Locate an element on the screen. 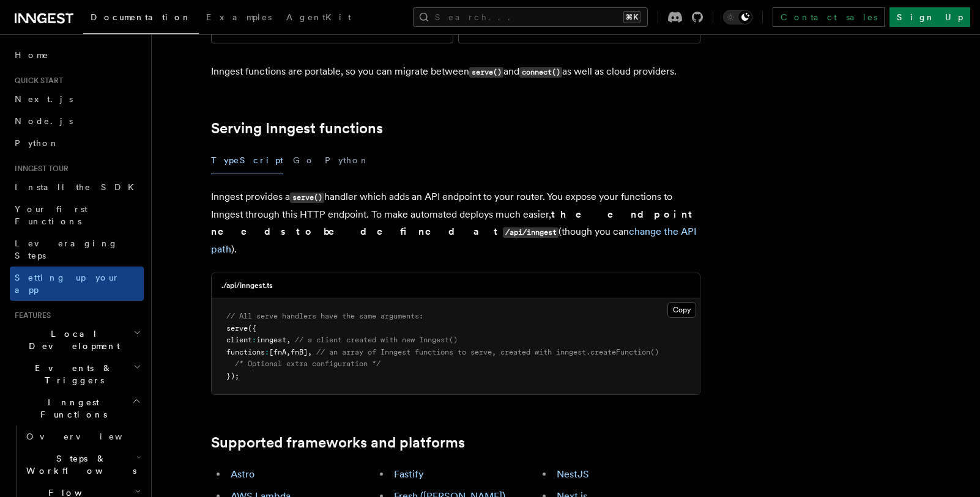  button: TypeScript is located at coordinates (247, 160).